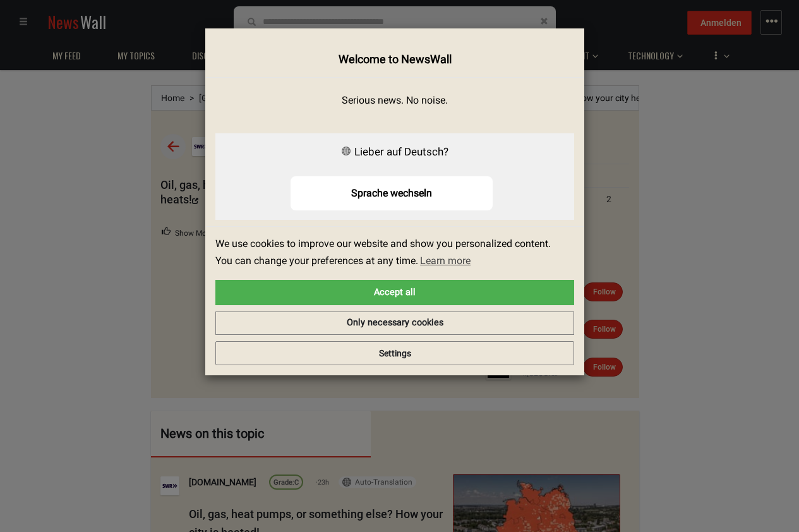  I want to click on span: We use cookies to improve our website and show you personalized content. You can change your pref..., so click(390, 253).